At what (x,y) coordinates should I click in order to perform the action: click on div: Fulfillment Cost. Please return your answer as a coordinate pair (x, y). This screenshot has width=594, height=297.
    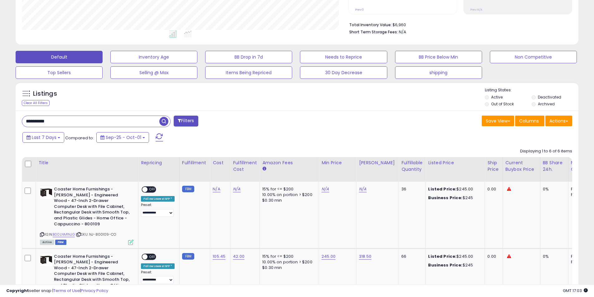
    Looking at the image, I should click on (245, 166).